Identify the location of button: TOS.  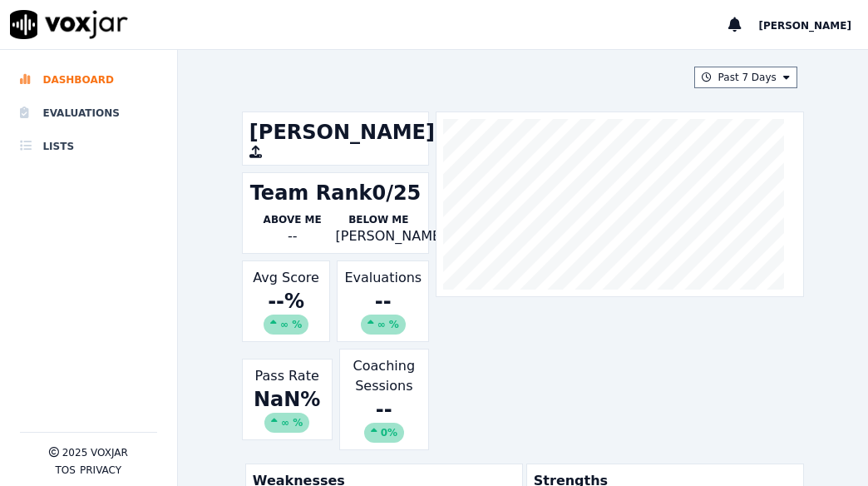
(66, 470).